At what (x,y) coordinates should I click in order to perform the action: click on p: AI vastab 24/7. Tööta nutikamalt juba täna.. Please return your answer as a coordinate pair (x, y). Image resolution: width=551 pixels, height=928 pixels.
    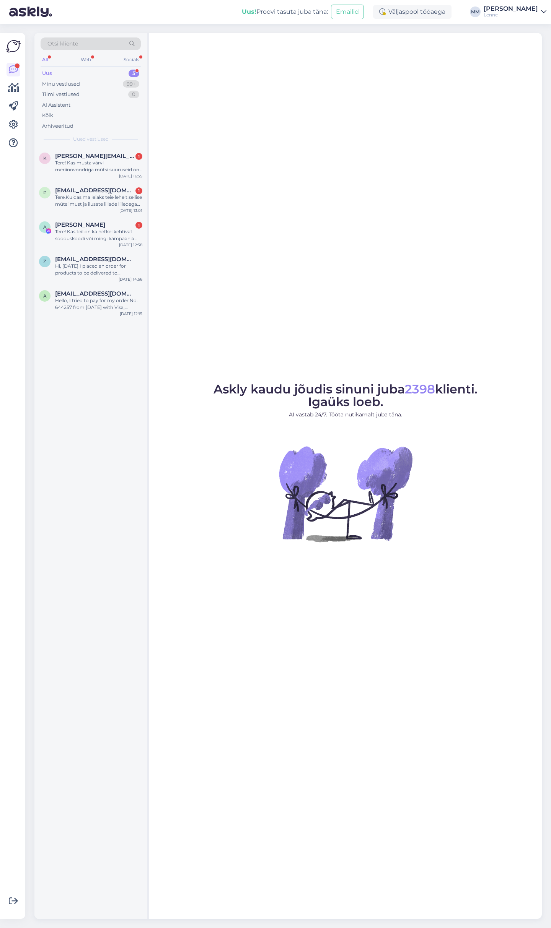
    Looking at the image, I should click on (345, 414).